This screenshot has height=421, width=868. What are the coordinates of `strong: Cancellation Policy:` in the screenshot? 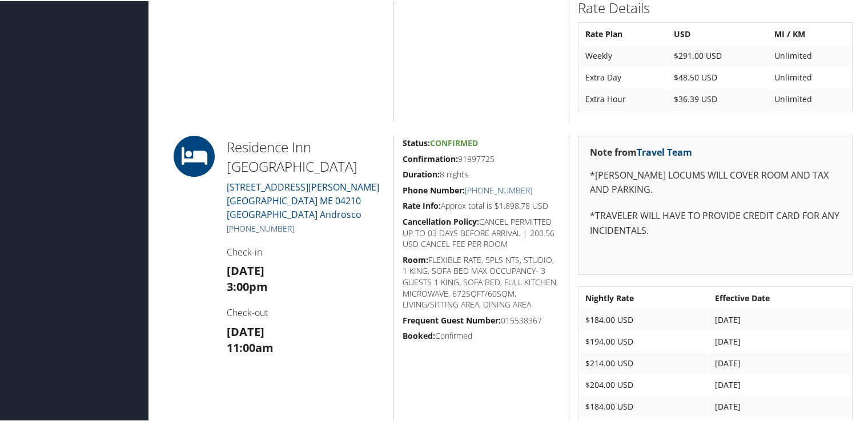 It's located at (441, 220).